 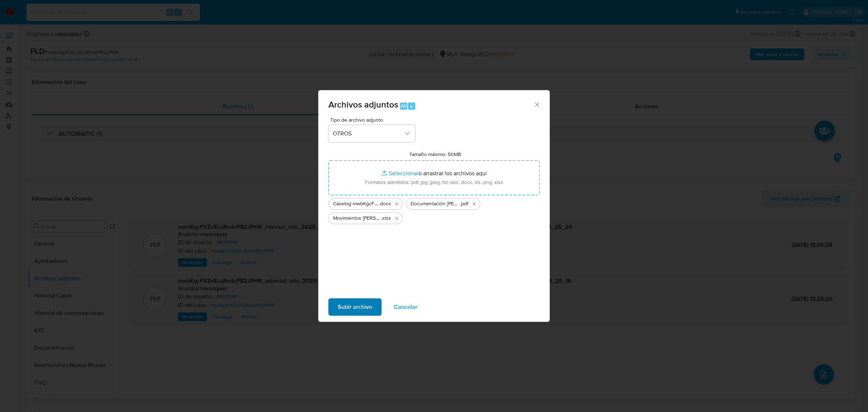 I want to click on button: Cerrar, so click(x=537, y=104).